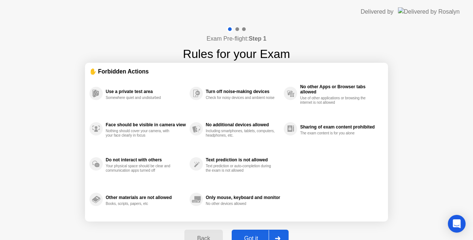  What do you see at coordinates (146, 198) in the screenshot?
I see `div: Other materials are not allowed` at bounding box center [146, 198].